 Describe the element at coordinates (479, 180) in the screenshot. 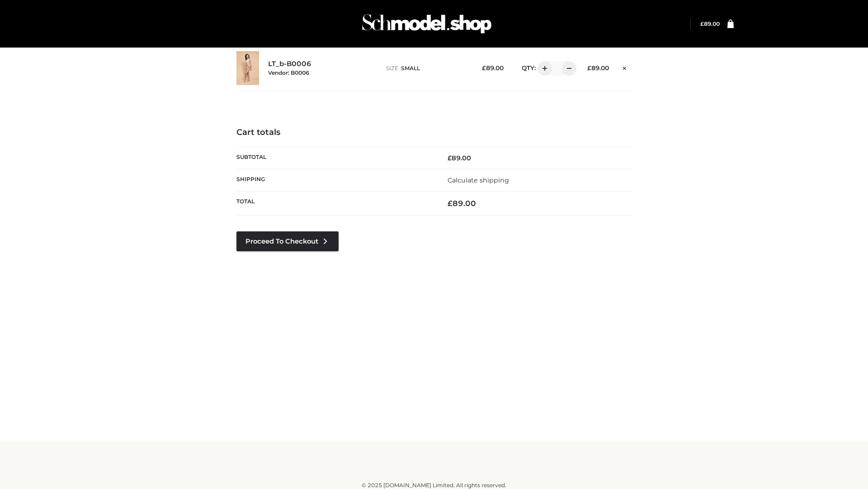

I see `a: Calculate shipping` at that location.